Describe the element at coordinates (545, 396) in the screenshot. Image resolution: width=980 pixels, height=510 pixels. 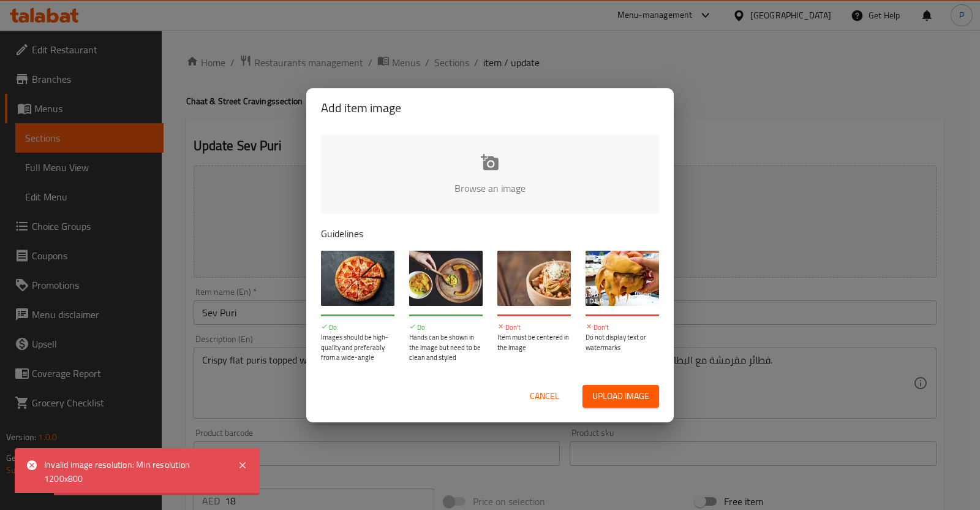
I see `span: Cancel` at that location.